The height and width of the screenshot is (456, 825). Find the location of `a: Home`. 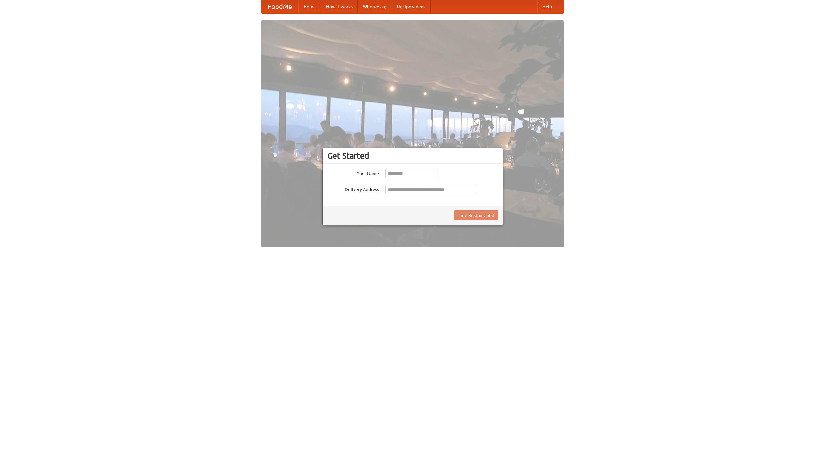

a: Home is located at coordinates (310, 7).